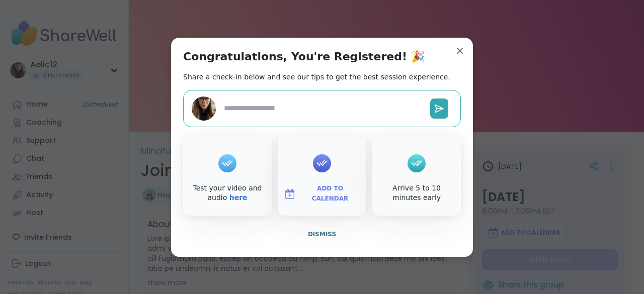 This screenshot has height=294, width=644. I want to click on img: Aelic12, so click(204, 109).